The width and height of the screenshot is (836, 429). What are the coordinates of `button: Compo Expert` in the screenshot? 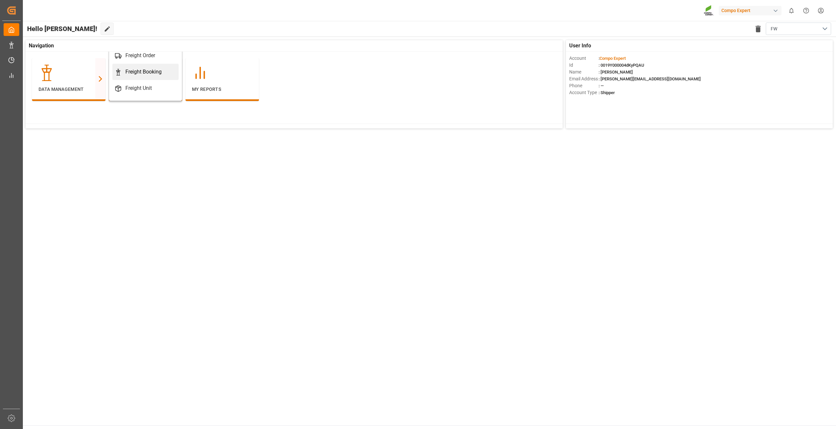 It's located at (751, 10).